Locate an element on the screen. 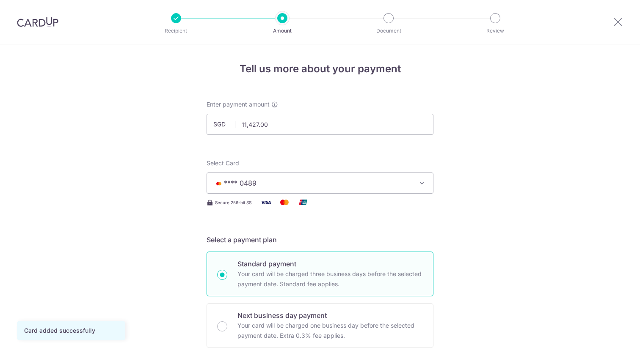  span: Secure 256-bit SSL is located at coordinates (235, 202).